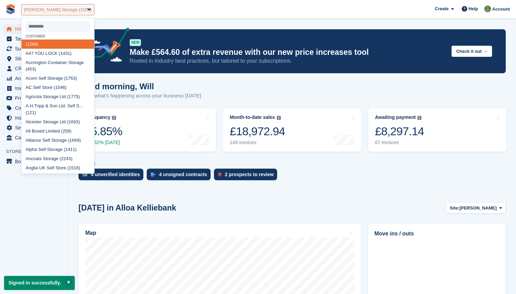  Describe the element at coordinates (471, 51) in the screenshot. I see `button: Check it out →` at that location.